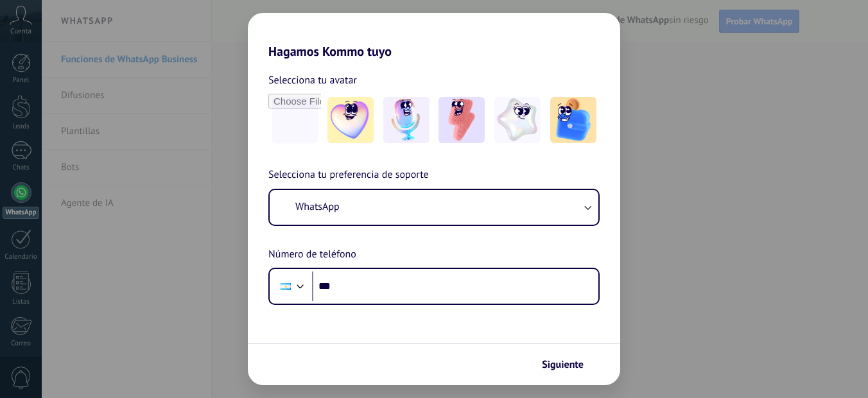 Image resolution: width=868 pixels, height=398 pixels. Describe the element at coordinates (461, 120) in the screenshot. I see `img: -3.jpeg` at that location.